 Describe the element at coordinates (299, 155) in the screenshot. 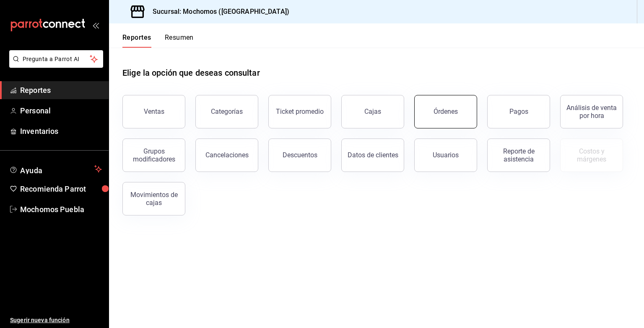

I see `div: Descuentos` at that location.